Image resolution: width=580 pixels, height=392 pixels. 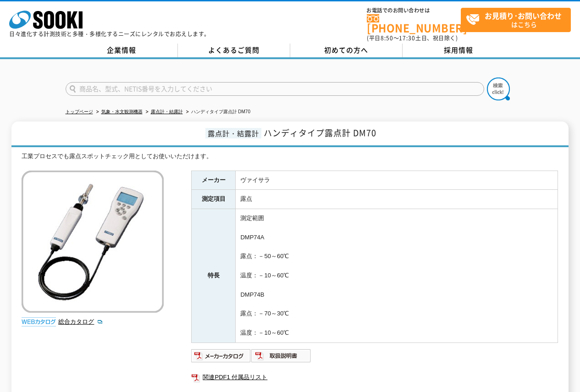 I want to click on strong: お見積り･お問い合わせ, so click(x=523, y=16).